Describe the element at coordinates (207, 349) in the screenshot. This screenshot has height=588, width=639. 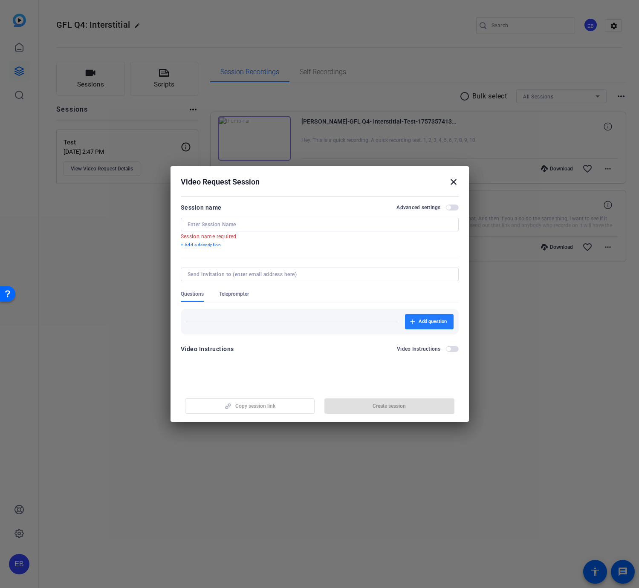
I see `div: Video Instructions` at that location.